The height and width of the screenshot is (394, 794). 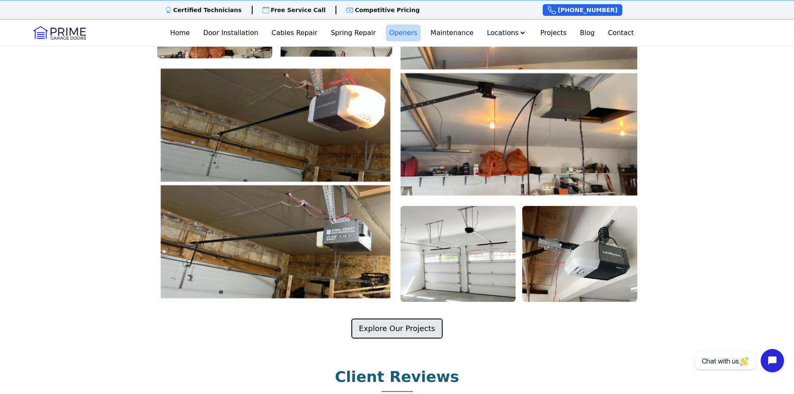 What do you see at coordinates (299, 10) in the screenshot?
I see `p: Free Service Call` at bounding box center [299, 10].